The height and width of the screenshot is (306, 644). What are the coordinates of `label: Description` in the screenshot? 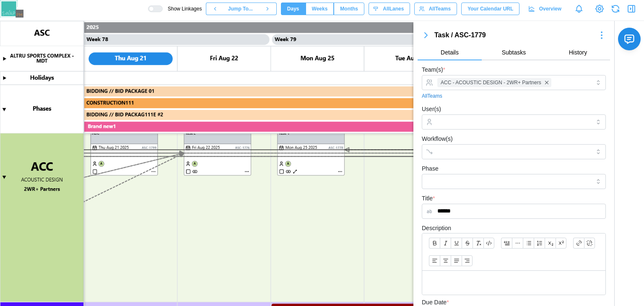 It's located at (436, 229).